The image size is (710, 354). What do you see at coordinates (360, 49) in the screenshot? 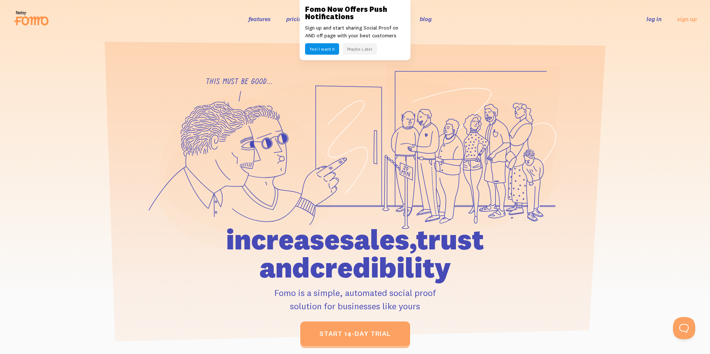
I see `button: Maybe Later` at bounding box center [360, 49].